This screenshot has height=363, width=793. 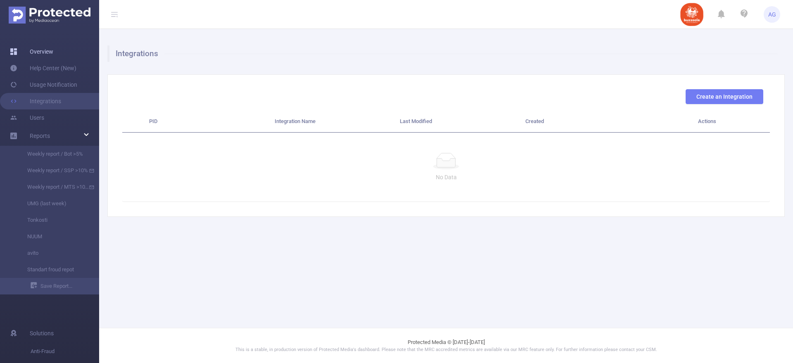 I want to click on a: Weekly report / MTS >10%, so click(x=53, y=187).